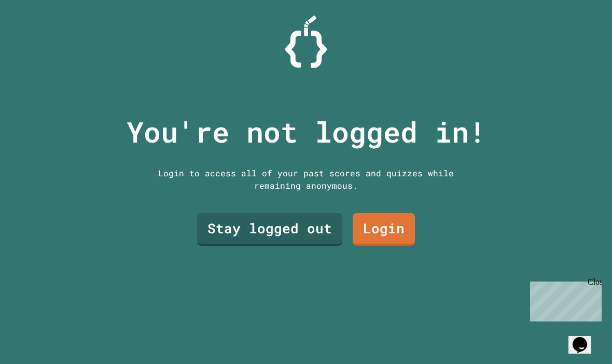 The image size is (612, 364). I want to click on div: Login to access all of your past scores and quizzes while remaining anonymous., so click(306, 179).